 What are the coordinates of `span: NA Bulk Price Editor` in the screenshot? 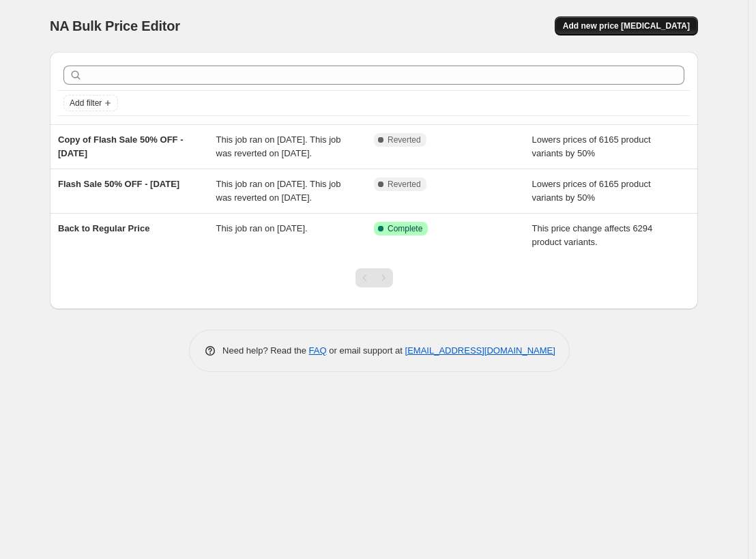 It's located at (115, 26).